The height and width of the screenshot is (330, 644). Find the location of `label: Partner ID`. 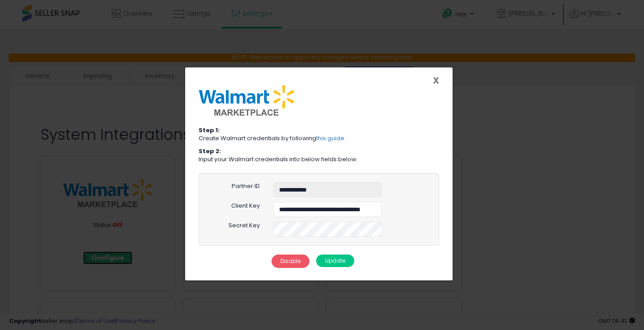

label: Partner ID is located at coordinates (246, 186).